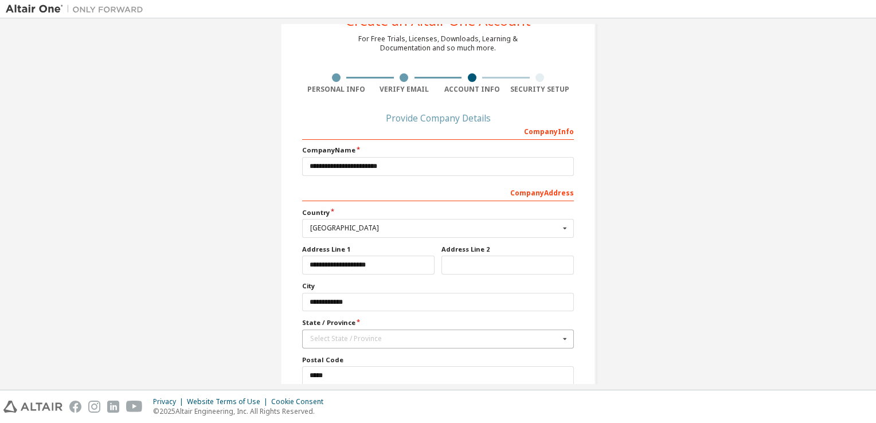  Describe the element at coordinates (134, 406) in the screenshot. I see `img: youtube.svg` at that location.